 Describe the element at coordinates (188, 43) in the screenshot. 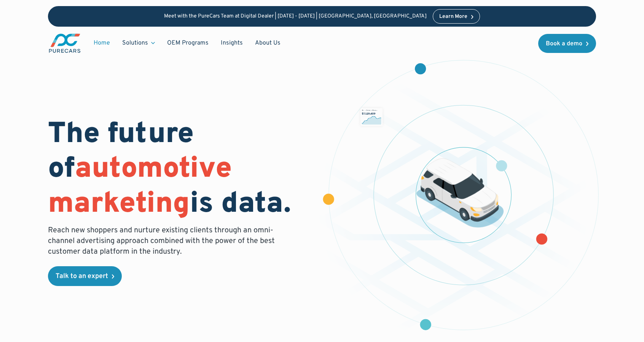

I see `a: OEM Programs` at that location.